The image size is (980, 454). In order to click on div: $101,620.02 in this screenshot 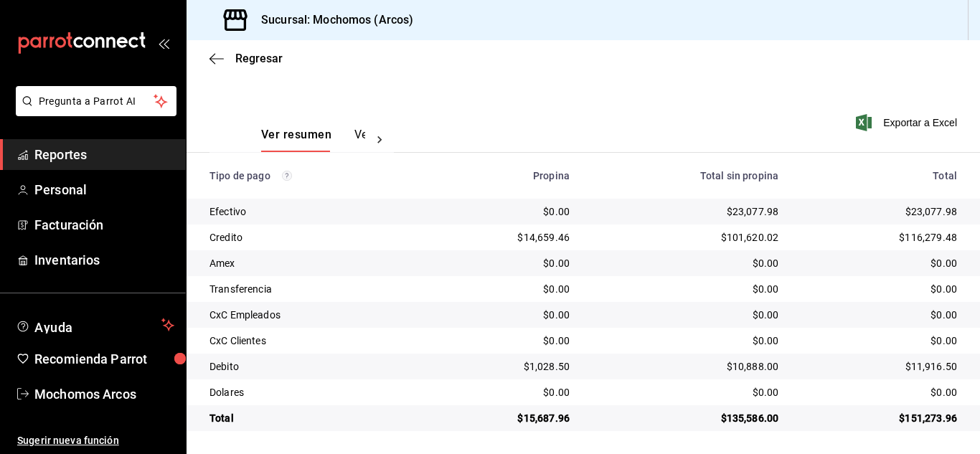, I will do `click(685, 237)`.